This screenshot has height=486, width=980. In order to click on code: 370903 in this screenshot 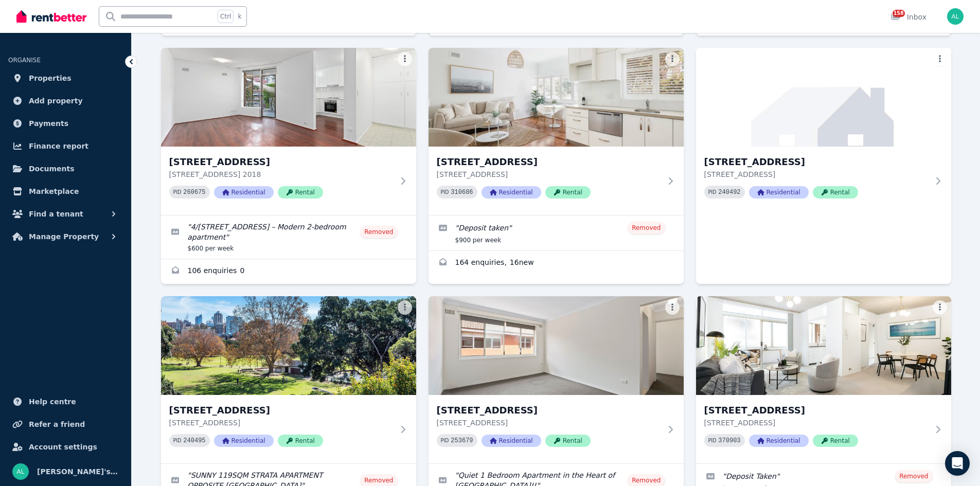, I will do `click(729, 441)`.